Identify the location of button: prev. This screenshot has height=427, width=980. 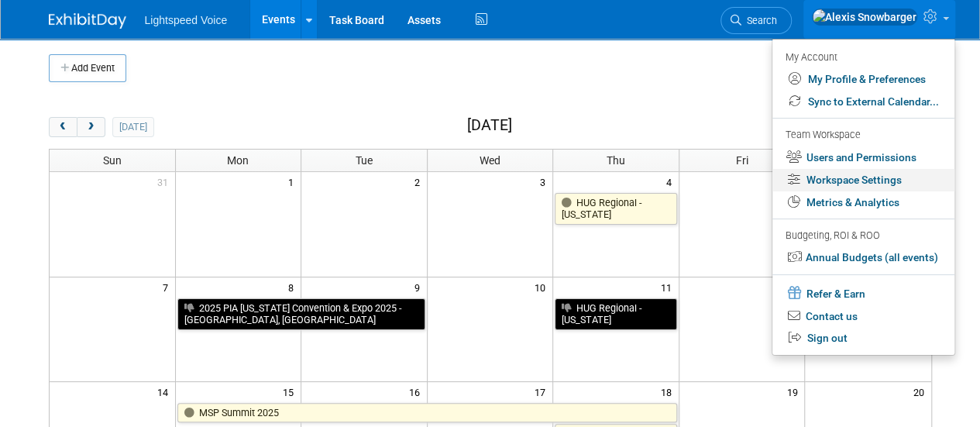
(63, 127).